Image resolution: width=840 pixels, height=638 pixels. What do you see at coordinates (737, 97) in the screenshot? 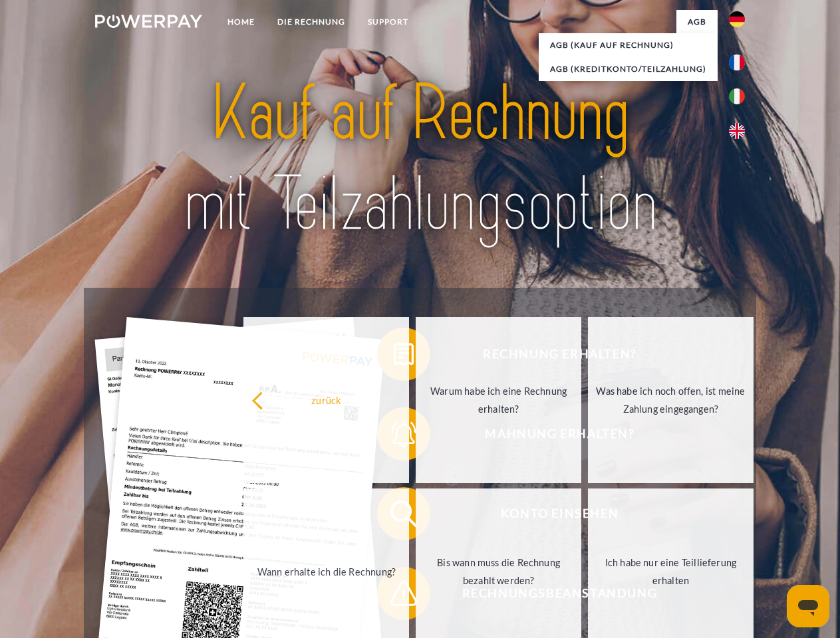
I see `img: it` at bounding box center [737, 97].